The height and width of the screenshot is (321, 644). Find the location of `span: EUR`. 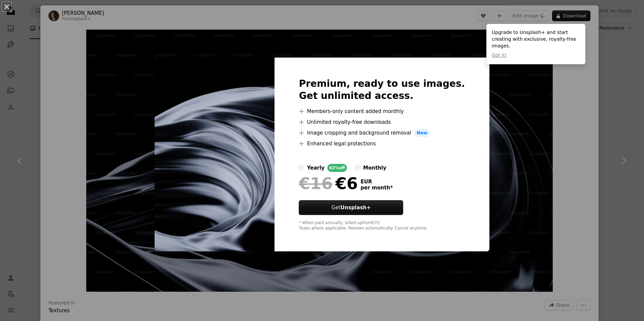

span: EUR is located at coordinates (376, 182).